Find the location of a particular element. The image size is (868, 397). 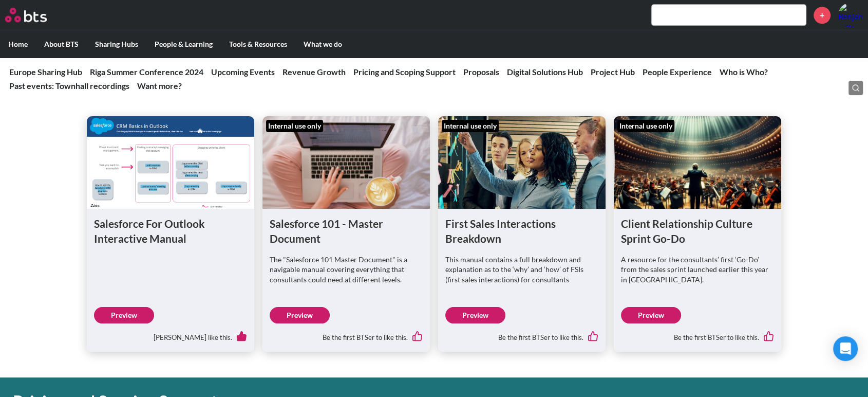

h1: Client Relationship Culture Sprint Go-Do is located at coordinates (698, 231).